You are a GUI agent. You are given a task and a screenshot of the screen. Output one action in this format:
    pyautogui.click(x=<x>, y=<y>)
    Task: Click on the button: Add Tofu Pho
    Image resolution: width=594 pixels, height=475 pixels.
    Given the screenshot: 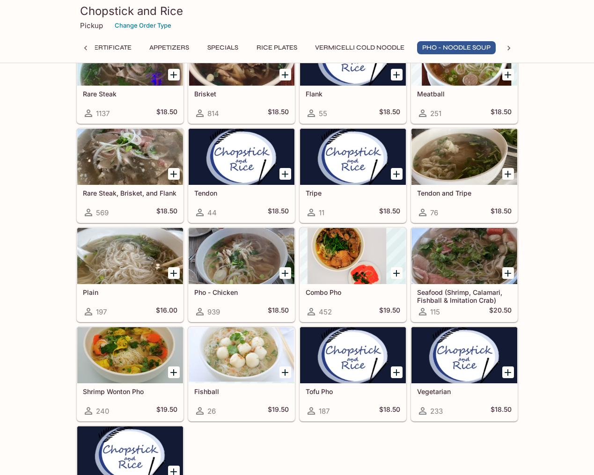 What is the action you would take?
    pyautogui.click(x=397, y=372)
    